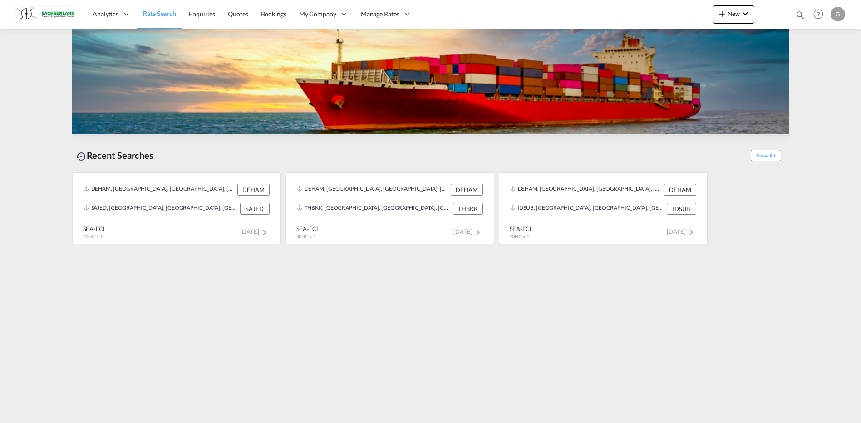 This screenshot has width=861, height=423. Describe the element at coordinates (374, 209) in the screenshot. I see `div: THBKK, Bangkok, Thailand, South East Asia, Asia Pacific` at that location.